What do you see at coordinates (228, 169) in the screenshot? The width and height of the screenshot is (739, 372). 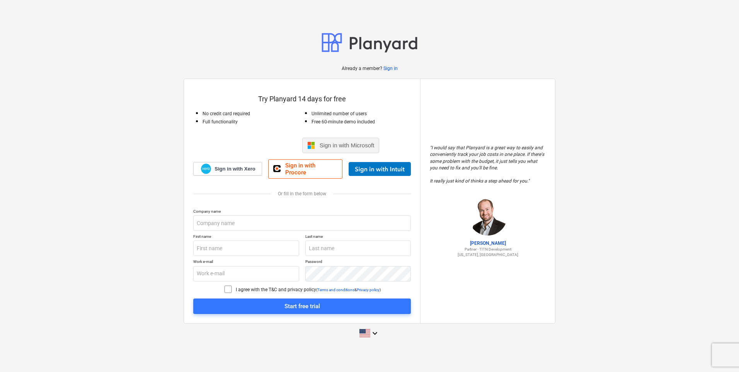 I see `a: Sign in with Xero` at bounding box center [228, 169].